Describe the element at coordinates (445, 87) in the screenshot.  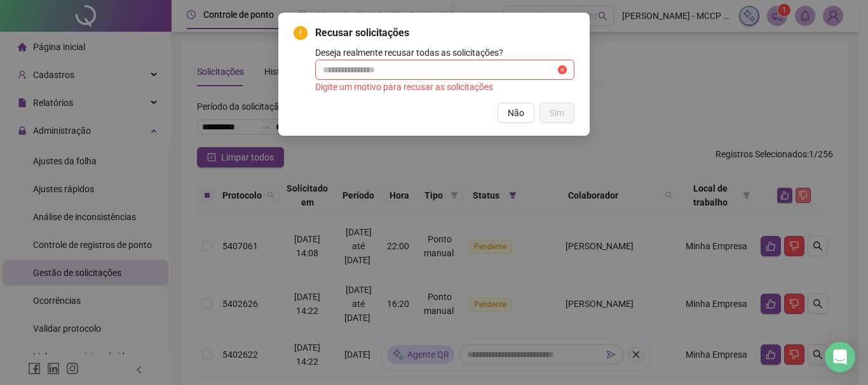
I see `div: Digite um motivo para recusar as solicitações` at that location.